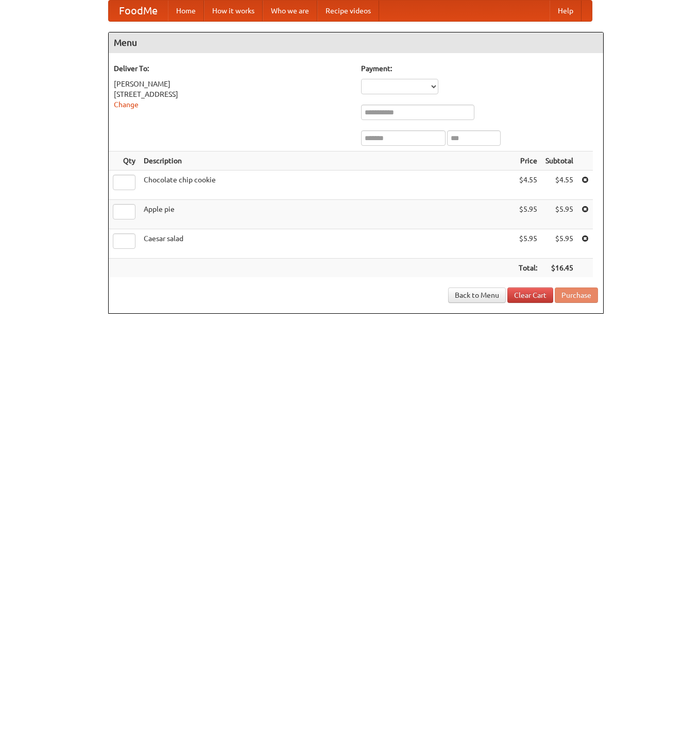 The width and height of the screenshot is (700, 729). I want to click on a: Clear Cart, so click(530, 296).